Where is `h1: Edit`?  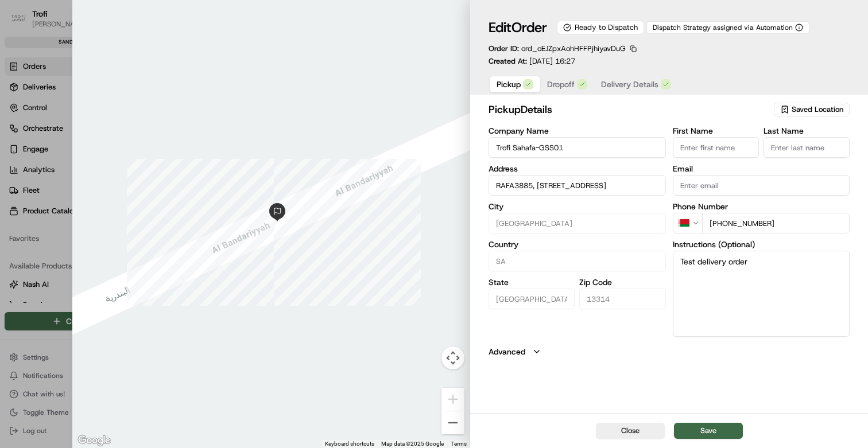
h1: Edit is located at coordinates (518, 28).